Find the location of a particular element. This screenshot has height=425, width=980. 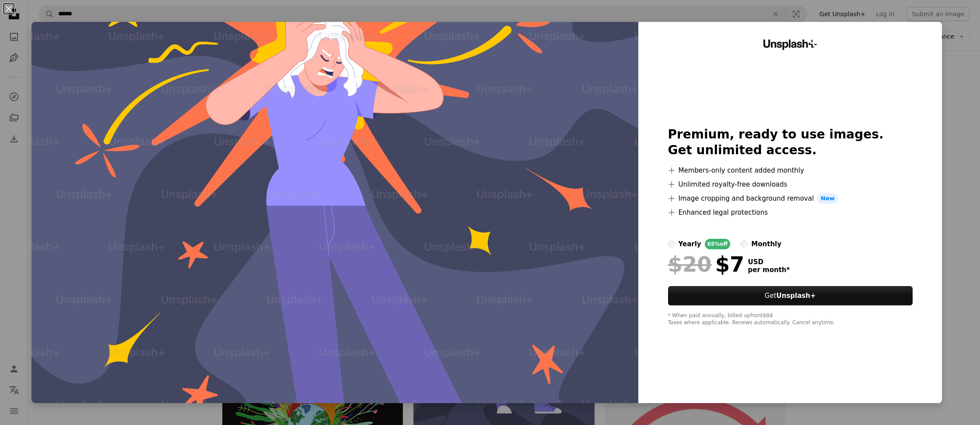

li: Image cropping and background removal is located at coordinates (790, 199).